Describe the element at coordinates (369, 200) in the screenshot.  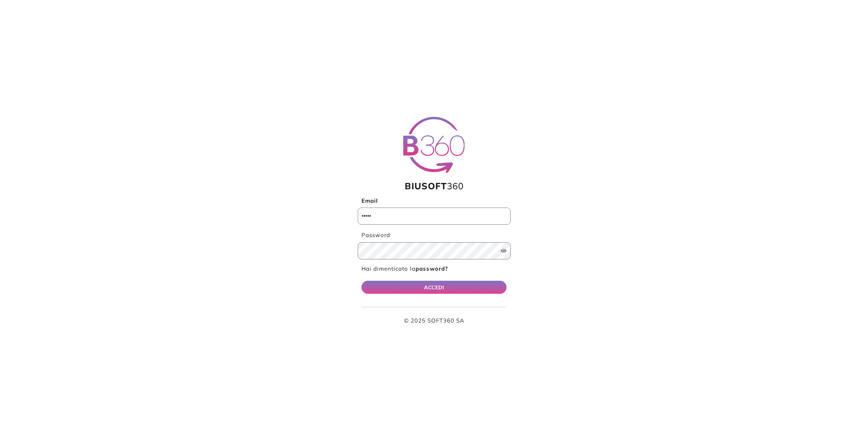
I see `b: Email` at that location.